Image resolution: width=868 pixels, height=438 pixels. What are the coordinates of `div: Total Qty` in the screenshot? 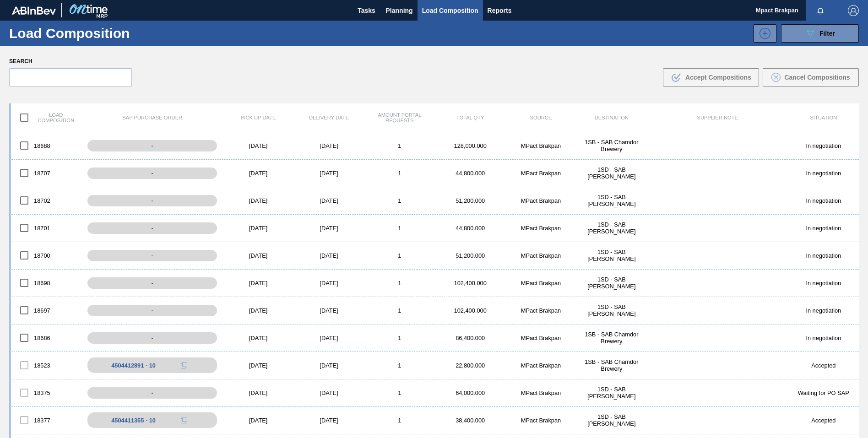 It's located at (470, 118).